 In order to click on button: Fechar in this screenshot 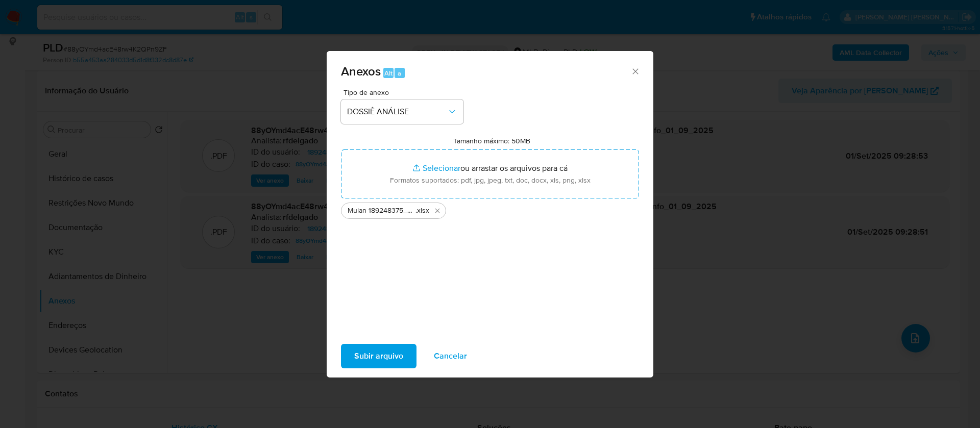, I will do `click(635, 71)`.